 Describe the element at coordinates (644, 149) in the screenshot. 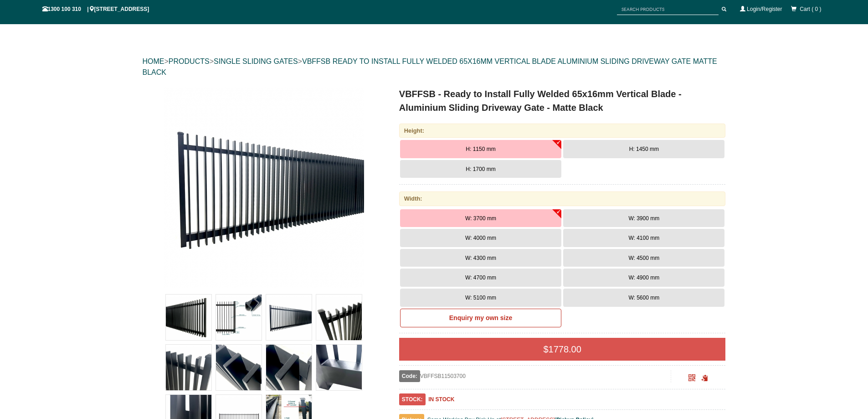

I see `button: H: 1450 mm` at that location.